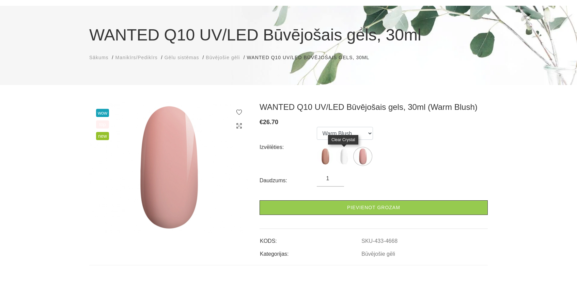  What do you see at coordinates (374, 208) in the screenshot?
I see `a: Pievienot grozam` at bounding box center [374, 208].